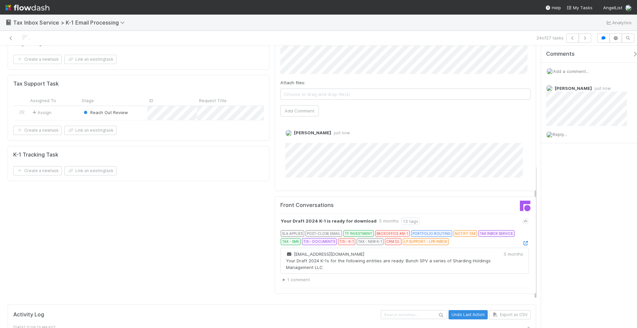 This screenshot has width=637, height=328. What do you see at coordinates (525, 206) in the screenshot?
I see `img: front-logo-b4b721b83371efbadf0a.svg` at bounding box center [525, 206].